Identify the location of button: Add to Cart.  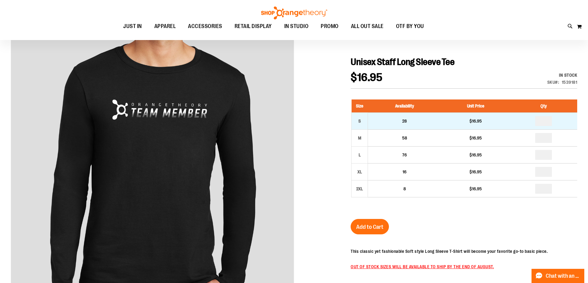
(370, 227).